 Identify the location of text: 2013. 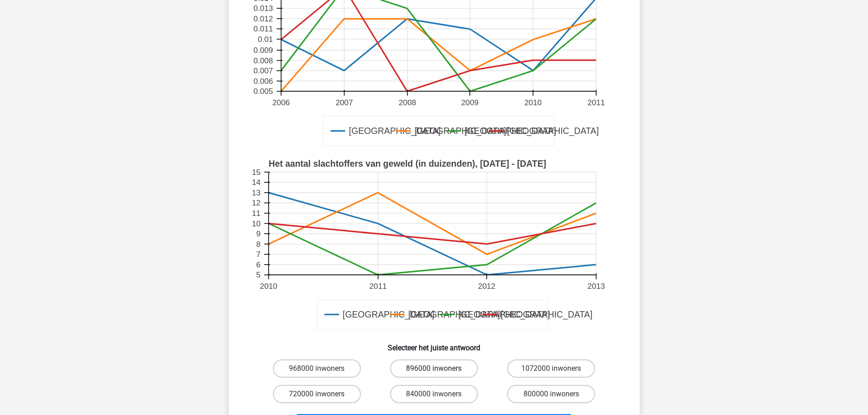
(597, 286).